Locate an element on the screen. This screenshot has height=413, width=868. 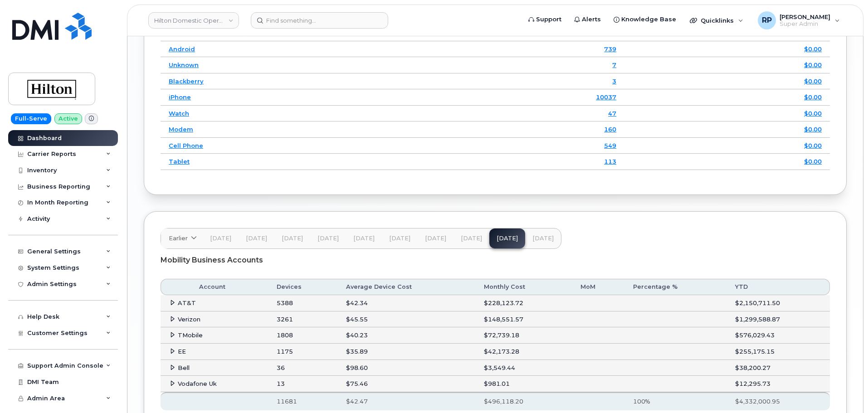
a: Blackberry is located at coordinates (186, 82).